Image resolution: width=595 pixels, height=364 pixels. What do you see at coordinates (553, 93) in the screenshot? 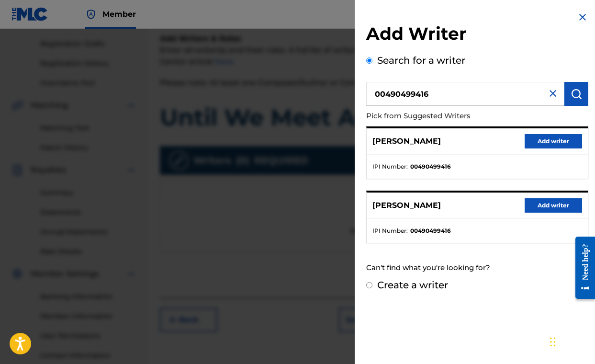
I see `img: close` at bounding box center [553, 93].